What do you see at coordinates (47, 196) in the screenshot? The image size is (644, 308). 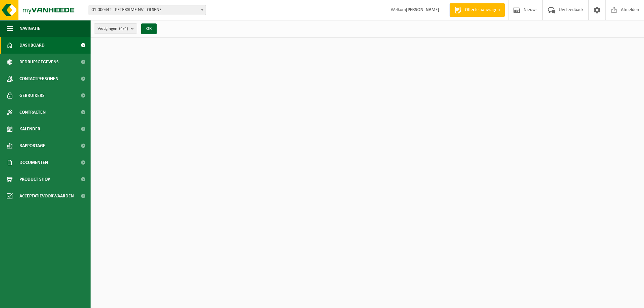 I see `span: Acceptatievoorwaarden` at bounding box center [47, 196].